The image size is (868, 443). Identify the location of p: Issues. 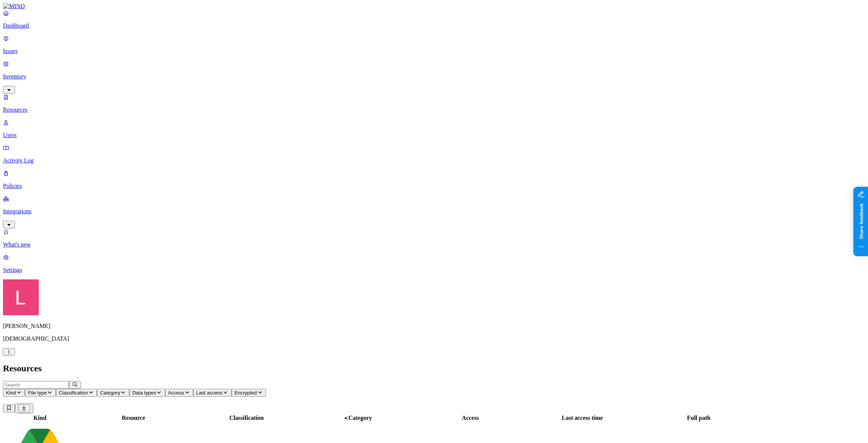
(434, 51).